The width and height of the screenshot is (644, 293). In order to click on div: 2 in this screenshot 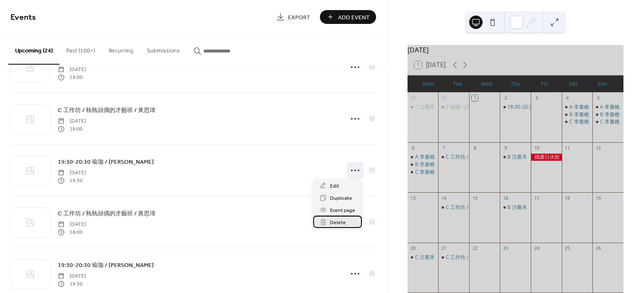, I will do `click(505, 97)`.